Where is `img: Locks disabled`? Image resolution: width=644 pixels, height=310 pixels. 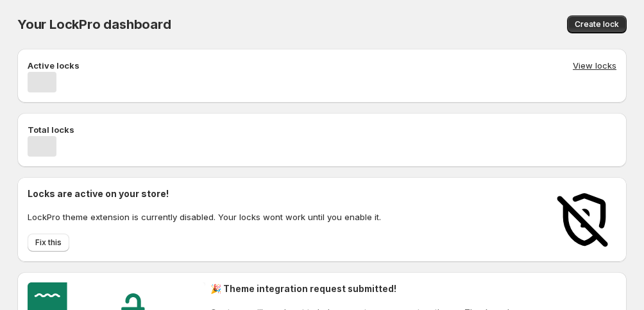
img: Locks disabled is located at coordinates (585, 219).